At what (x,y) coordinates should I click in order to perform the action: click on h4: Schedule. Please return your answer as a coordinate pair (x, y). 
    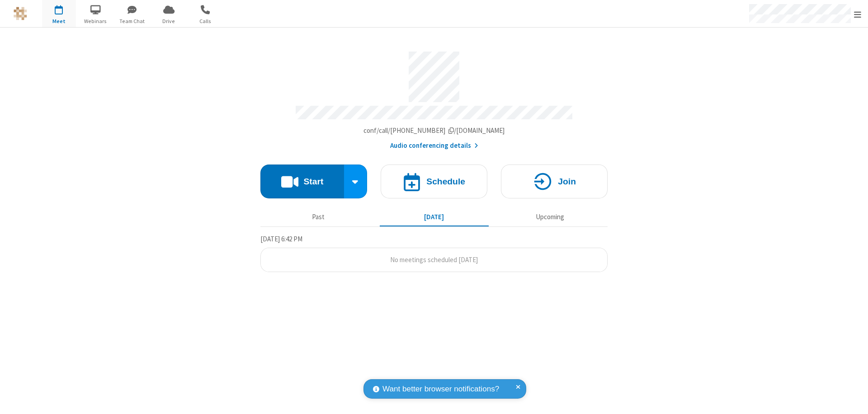
    Looking at the image, I should click on (446, 181).